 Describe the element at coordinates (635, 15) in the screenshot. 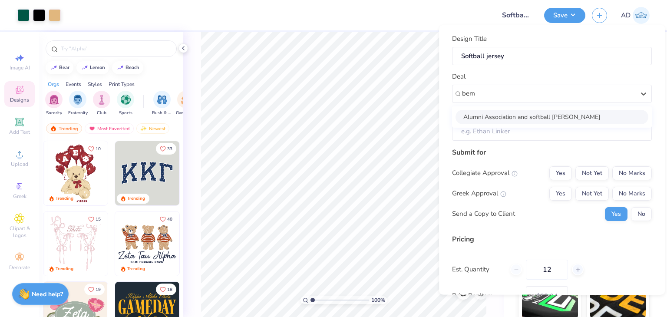

I see `a: AD` at that location.